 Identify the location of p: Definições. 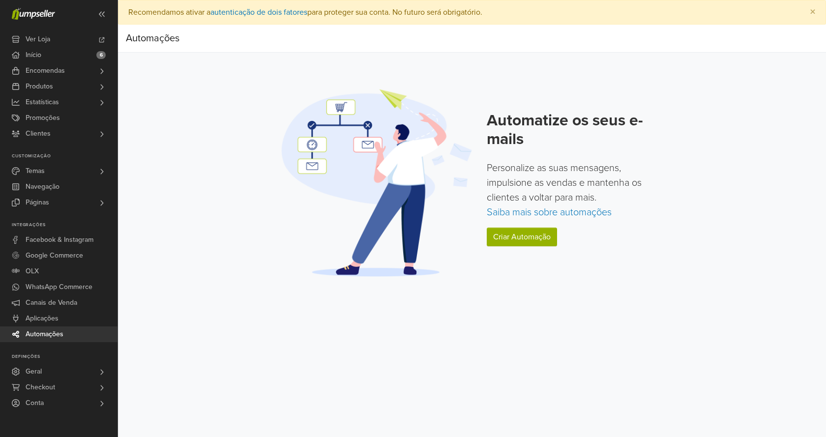
(64, 357).